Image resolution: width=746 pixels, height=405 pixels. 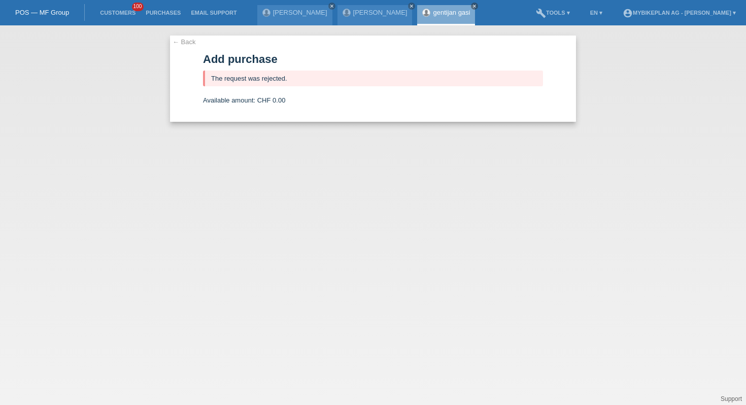 What do you see at coordinates (541, 13) in the screenshot?
I see `i: build` at bounding box center [541, 13].